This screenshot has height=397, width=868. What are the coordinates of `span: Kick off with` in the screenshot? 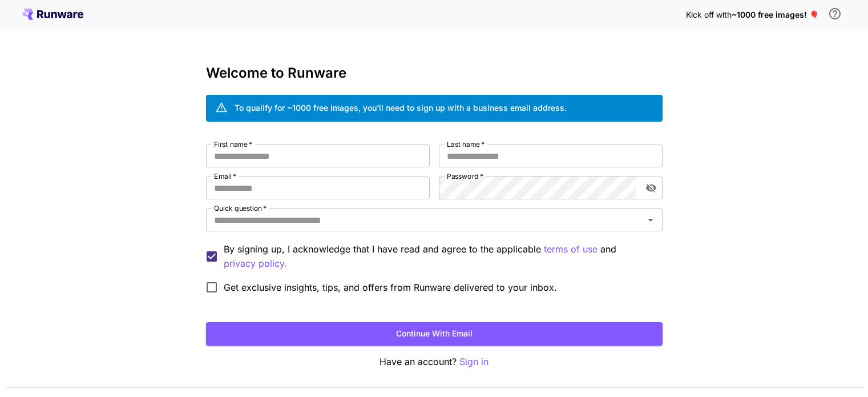 It's located at (709, 14).